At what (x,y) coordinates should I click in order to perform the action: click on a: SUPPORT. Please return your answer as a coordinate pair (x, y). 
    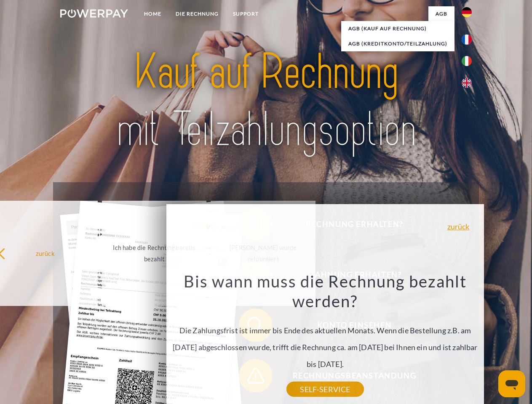
    Looking at the image, I should click on (245, 14).